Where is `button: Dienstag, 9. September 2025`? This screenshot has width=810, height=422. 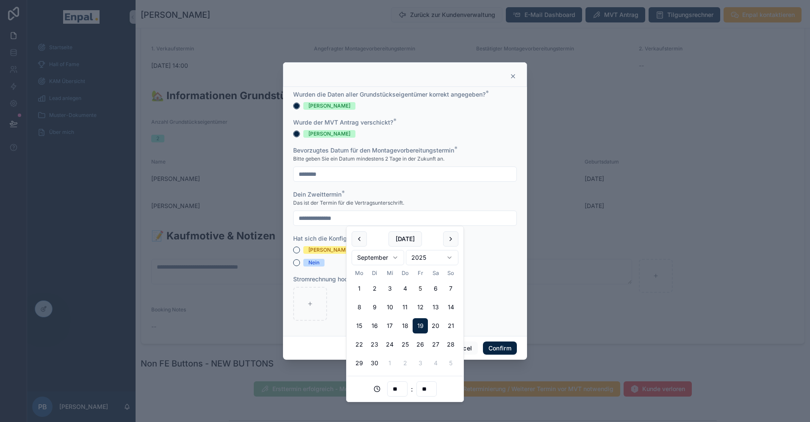 button: Dienstag, 9. September 2025 is located at coordinates (375, 307).